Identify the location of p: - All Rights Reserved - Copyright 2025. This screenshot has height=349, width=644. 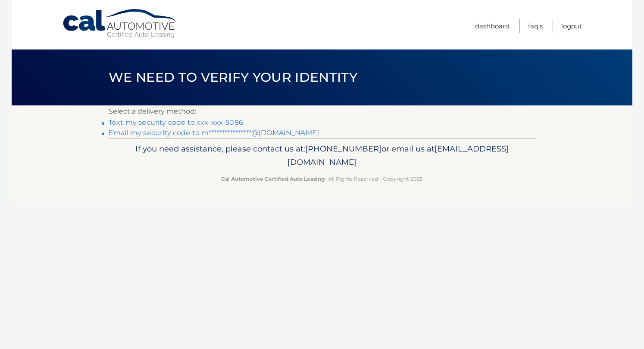
(322, 179).